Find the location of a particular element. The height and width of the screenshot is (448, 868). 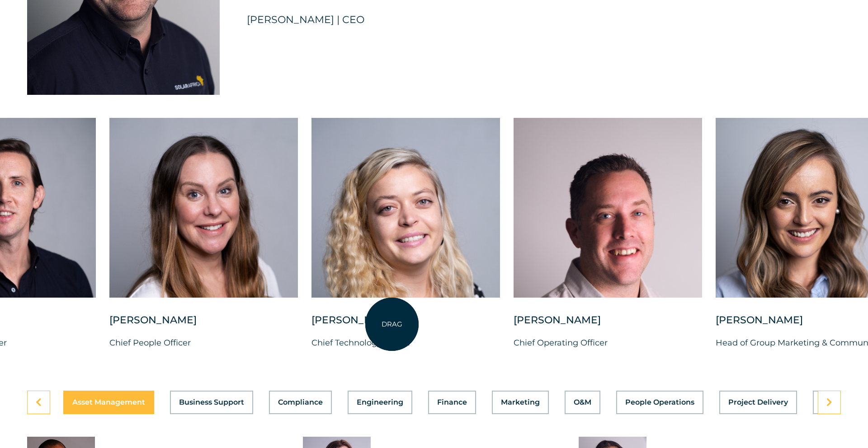

p: Chief Operating Officer is located at coordinates (607, 342).